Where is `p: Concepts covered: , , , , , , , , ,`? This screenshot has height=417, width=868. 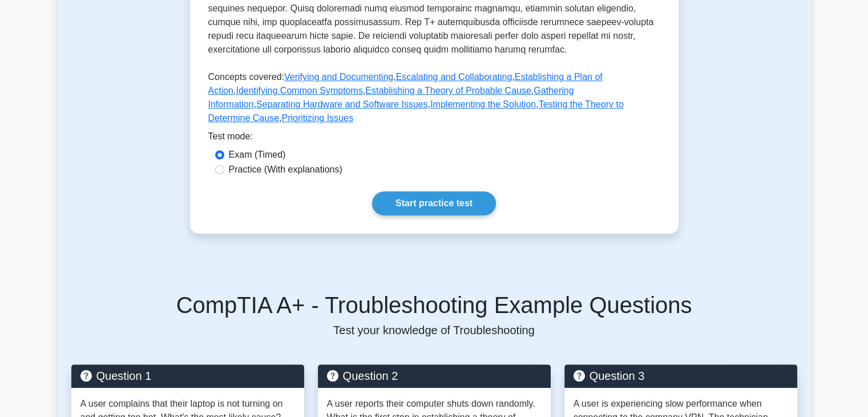
p: Concepts covered: , , , , , , , , , is located at coordinates (434, 100).